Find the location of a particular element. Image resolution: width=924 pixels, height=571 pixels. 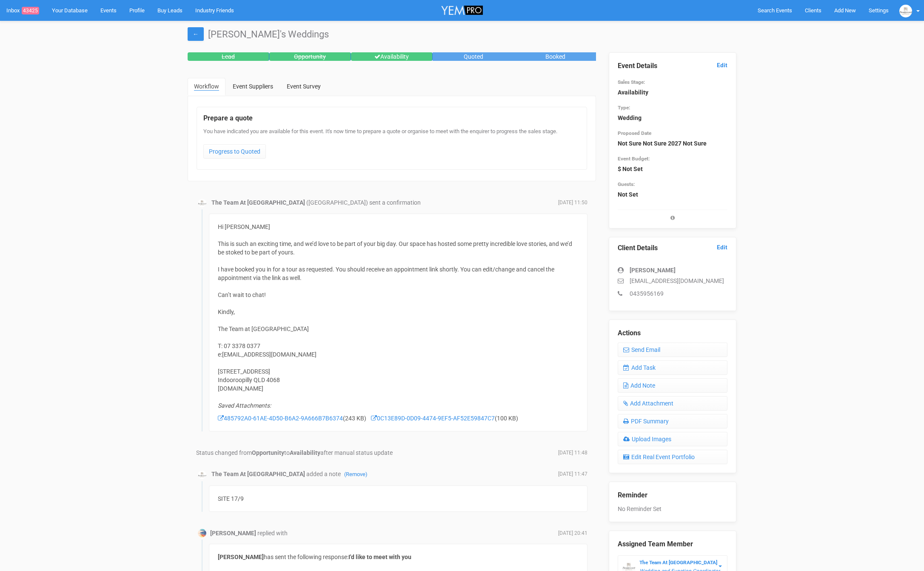

legend: Reminder is located at coordinates (672, 495).